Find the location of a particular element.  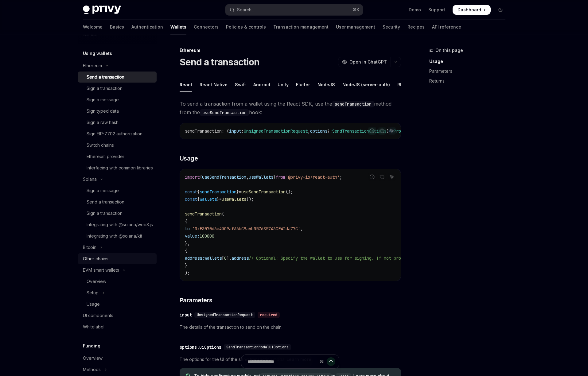

span: value: is located at coordinates (192, 236).